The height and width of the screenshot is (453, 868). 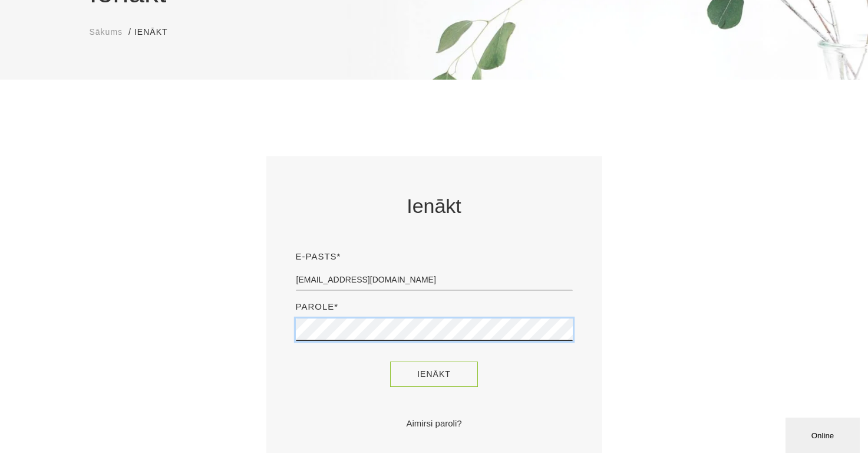 What do you see at coordinates (434, 374) in the screenshot?
I see `button: Ienākt` at bounding box center [434, 374].